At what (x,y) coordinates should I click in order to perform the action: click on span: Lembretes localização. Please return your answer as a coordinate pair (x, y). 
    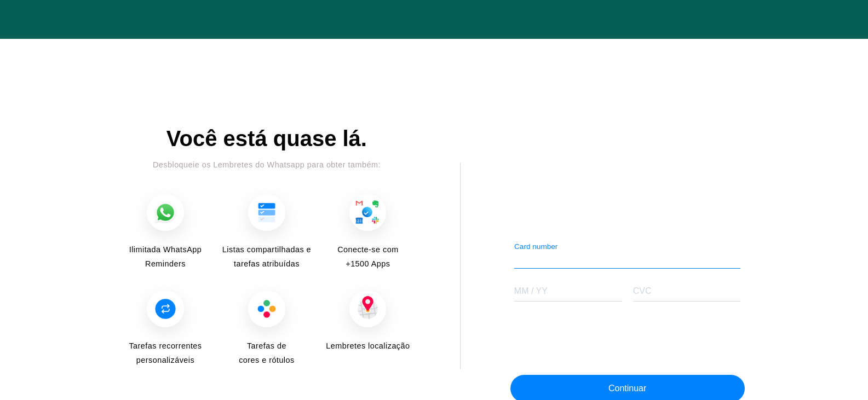
    Looking at the image, I should click on (367, 346).